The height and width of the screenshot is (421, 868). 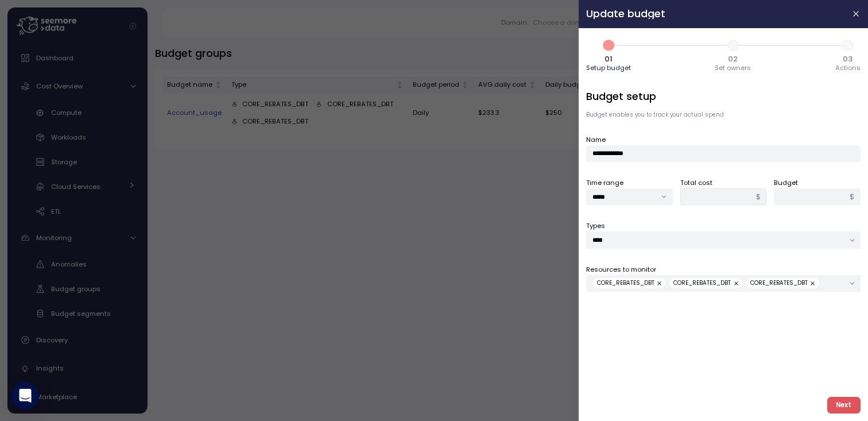 I want to click on span: 2, so click(x=733, y=45).